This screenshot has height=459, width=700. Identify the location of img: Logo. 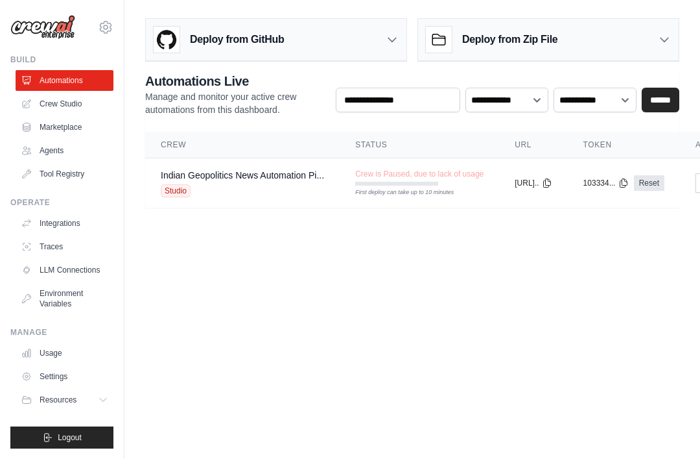
(43, 27).